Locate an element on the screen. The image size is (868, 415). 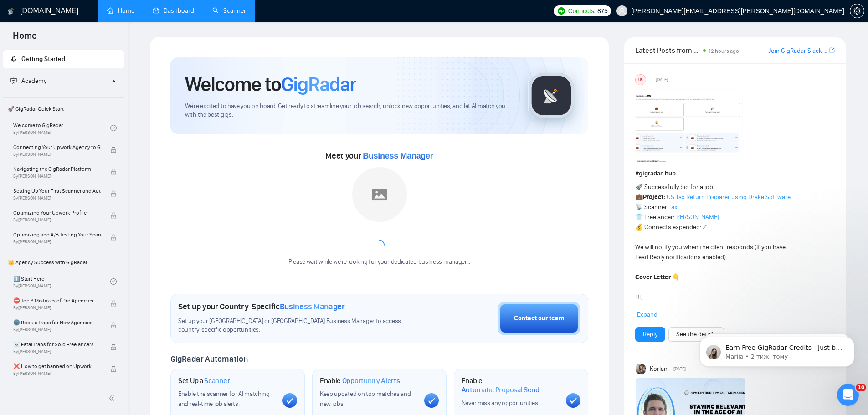
a: homeHome is located at coordinates (121, 10).